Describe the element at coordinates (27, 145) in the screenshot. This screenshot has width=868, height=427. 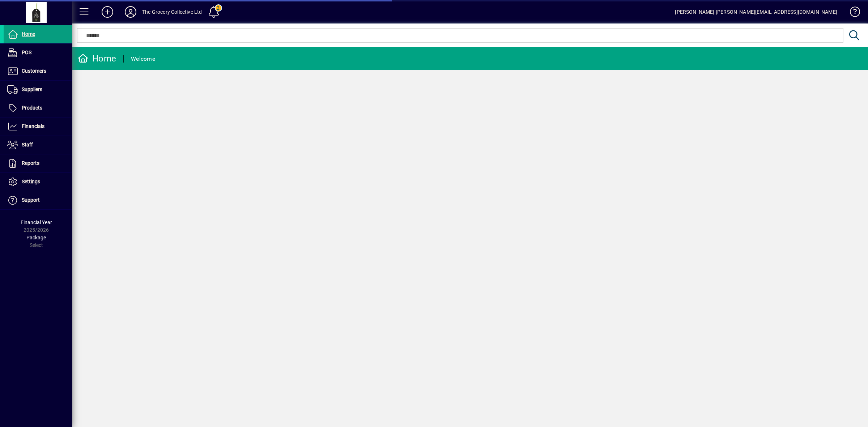
I see `span: Staff` at that location.